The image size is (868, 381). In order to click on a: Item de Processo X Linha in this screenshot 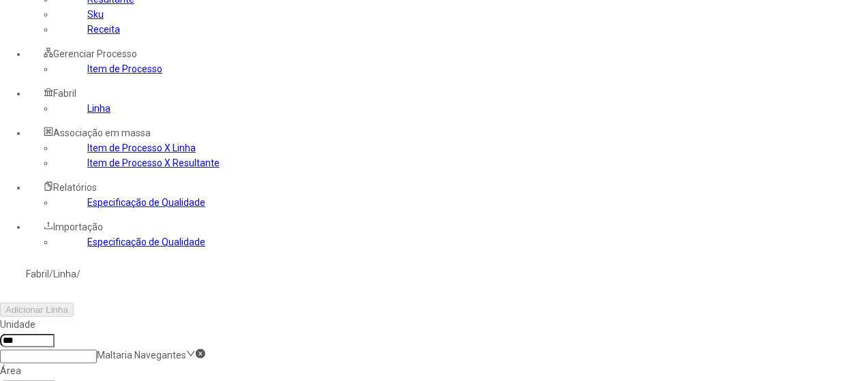, I will do `click(141, 148)`.